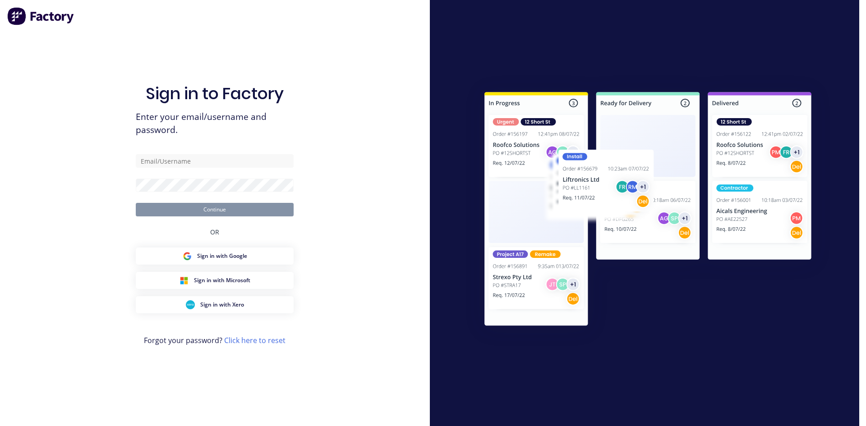 The width and height of the screenshot is (866, 426). Describe the element at coordinates (215, 305) in the screenshot. I see `button: Xero Sign inSign in with Xero` at that location.